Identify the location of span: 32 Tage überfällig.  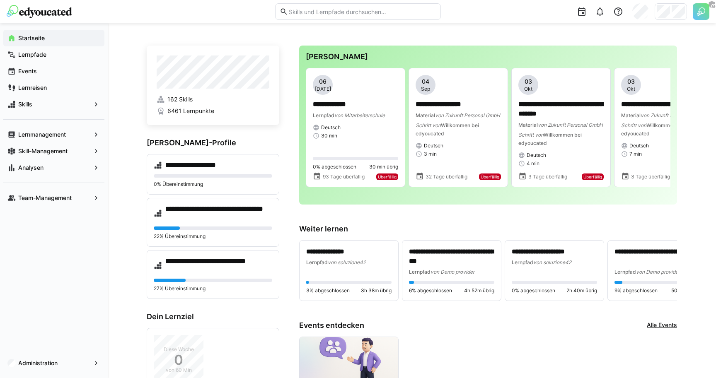
(446, 177).